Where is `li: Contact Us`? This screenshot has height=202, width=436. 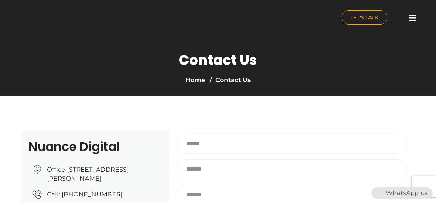
li: Contact Us is located at coordinates (229, 80).